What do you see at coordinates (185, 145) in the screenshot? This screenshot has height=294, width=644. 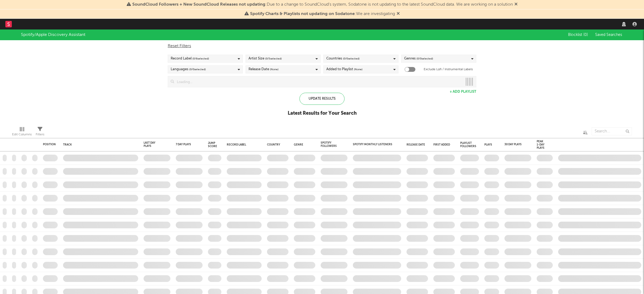 I see `div: 7 Day Plays` at bounding box center [185, 145].